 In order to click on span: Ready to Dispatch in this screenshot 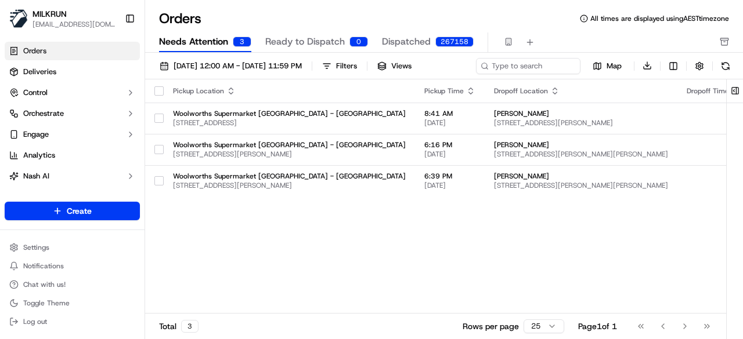, I will do `click(305, 42)`.